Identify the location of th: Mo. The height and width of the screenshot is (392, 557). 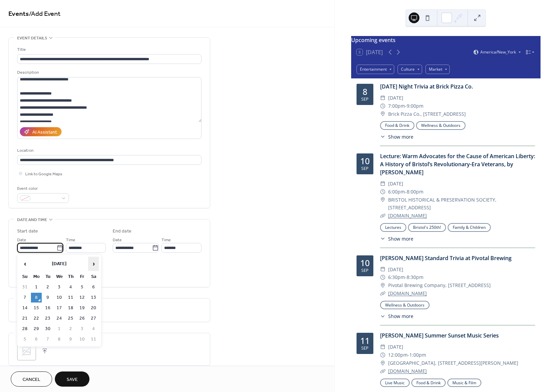
(37, 276).